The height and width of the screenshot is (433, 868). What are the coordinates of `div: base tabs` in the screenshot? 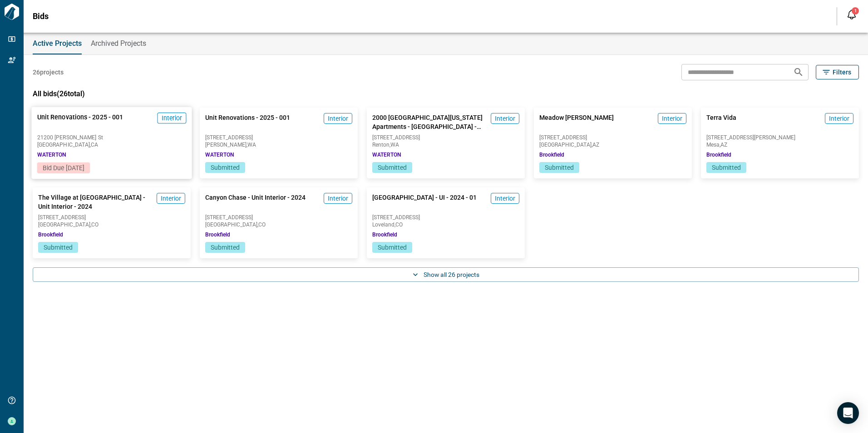 It's located at (446, 44).